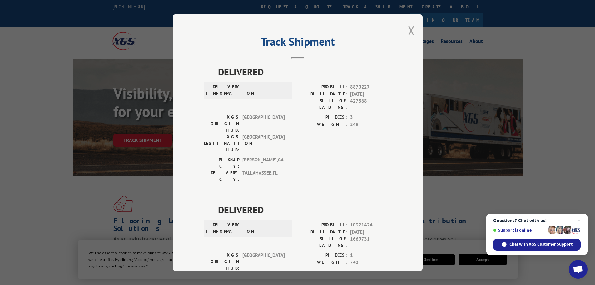 This screenshot has height=285, width=595. What do you see at coordinates (579, 220) in the screenshot?
I see `span: Close chat` at bounding box center [579, 220].